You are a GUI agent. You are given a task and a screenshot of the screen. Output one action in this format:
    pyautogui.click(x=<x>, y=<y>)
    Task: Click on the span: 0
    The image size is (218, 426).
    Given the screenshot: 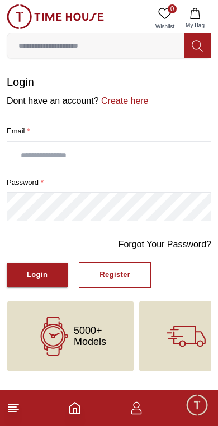 What is the action you would take?
    pyautogui.click(x=172, y=9)
    